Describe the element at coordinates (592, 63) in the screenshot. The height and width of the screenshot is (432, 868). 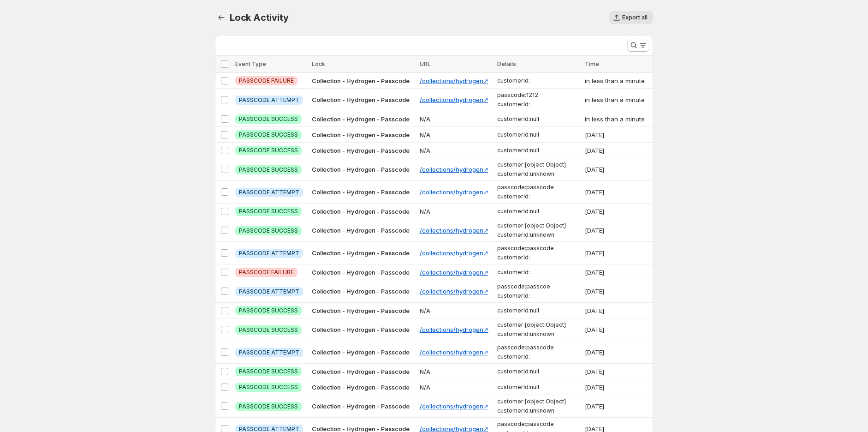
I see `span: Time` at that location.